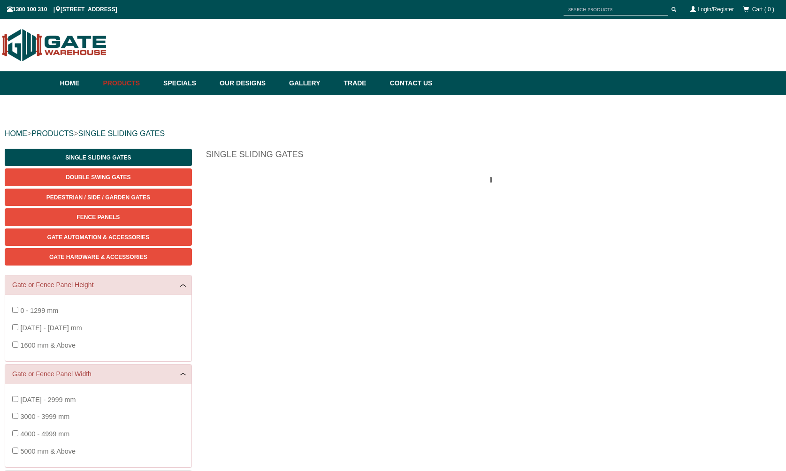 The width and height of the screenshot is (786, 471). What do you see at coordinates (716, 9) in the screenshot?
I see `a: Login/Register` at bounding box center [716, 9].